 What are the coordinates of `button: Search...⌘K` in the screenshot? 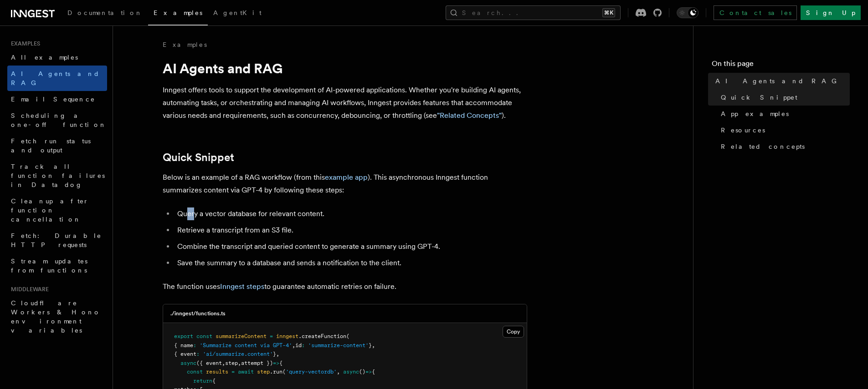 It's located at (533, 13).